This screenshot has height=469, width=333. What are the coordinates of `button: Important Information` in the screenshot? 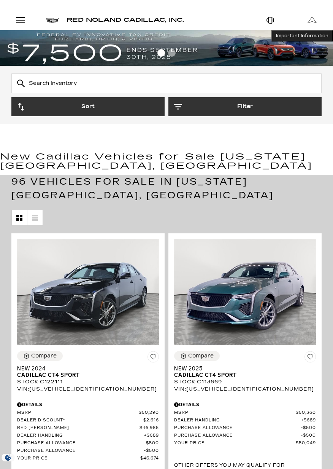 It's located at (302, 36).